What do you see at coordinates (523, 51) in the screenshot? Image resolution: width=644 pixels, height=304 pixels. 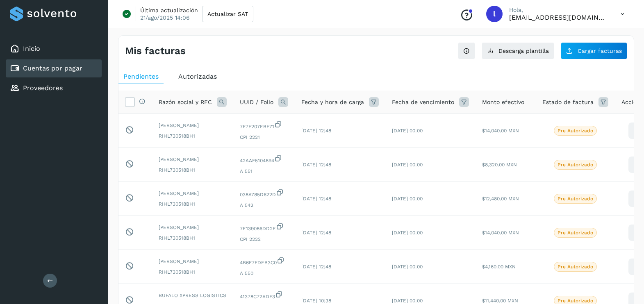 I see `span: Descarga plantilla` at bounding box center [523, 51].